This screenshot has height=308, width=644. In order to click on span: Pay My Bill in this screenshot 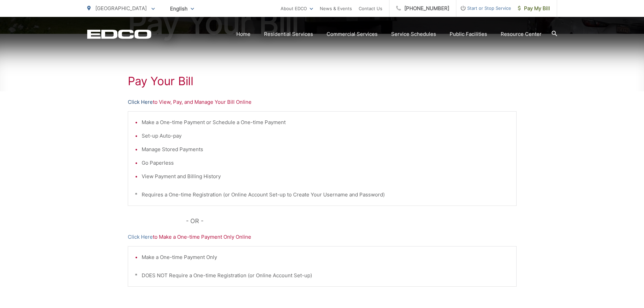, I will do `click(534, 9)`.